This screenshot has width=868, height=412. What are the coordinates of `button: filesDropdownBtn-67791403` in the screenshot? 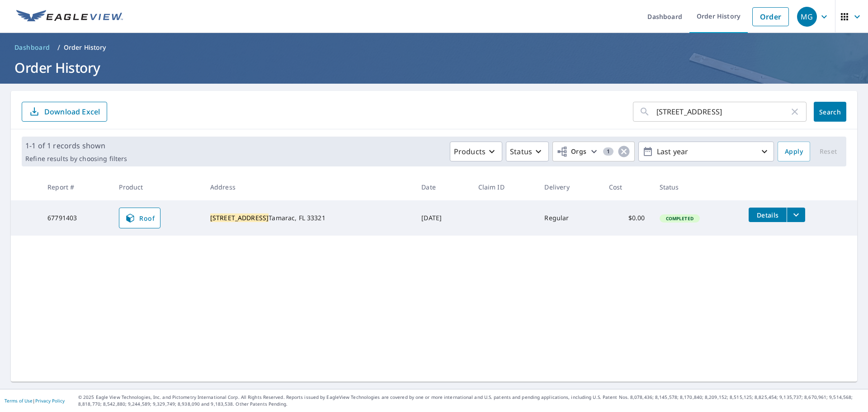 It's located at (796, 214).